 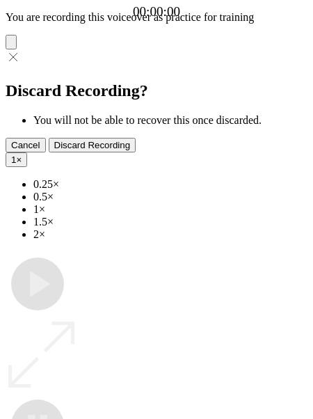 I want to click on a: 00:00:00, so click(x=157, y=12).